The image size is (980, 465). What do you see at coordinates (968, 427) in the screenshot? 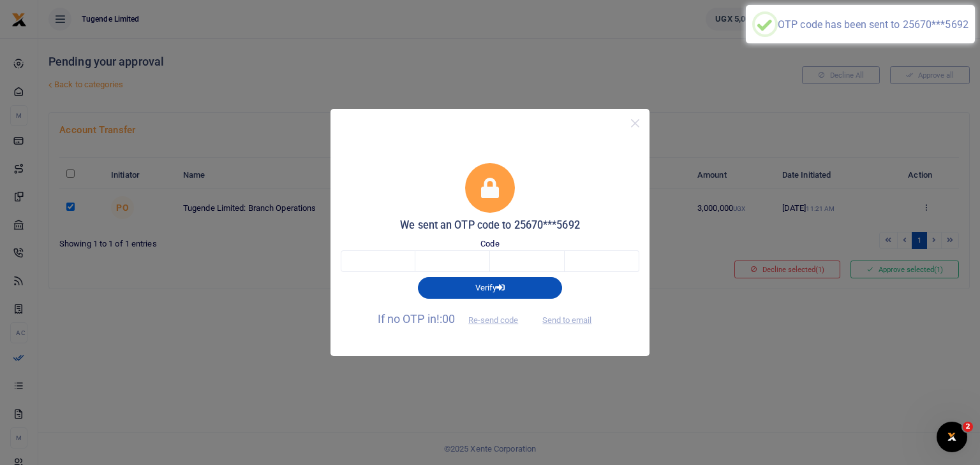
I see `span: 2` at bounding box center [968, 427].